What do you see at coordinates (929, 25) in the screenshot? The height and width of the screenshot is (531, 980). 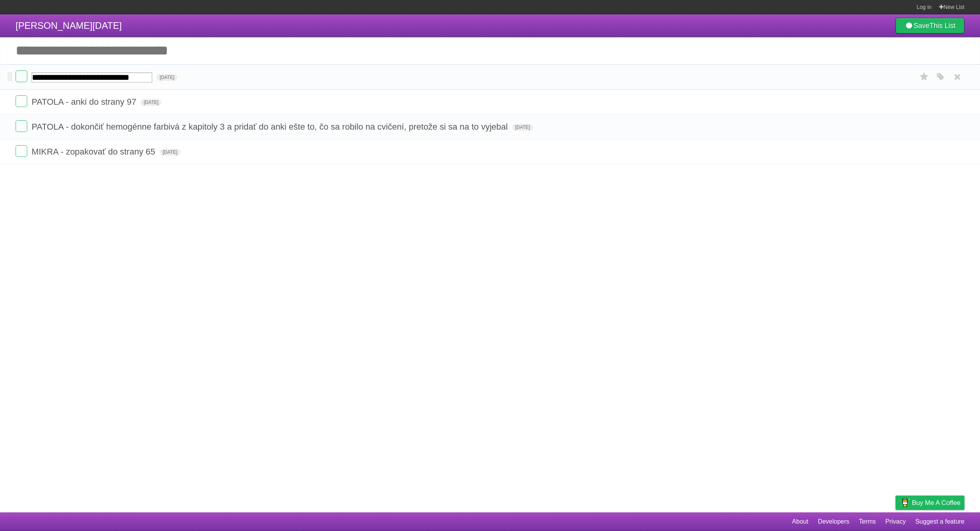 I see `a: SaveThis List` at bounding box center [929, 25].